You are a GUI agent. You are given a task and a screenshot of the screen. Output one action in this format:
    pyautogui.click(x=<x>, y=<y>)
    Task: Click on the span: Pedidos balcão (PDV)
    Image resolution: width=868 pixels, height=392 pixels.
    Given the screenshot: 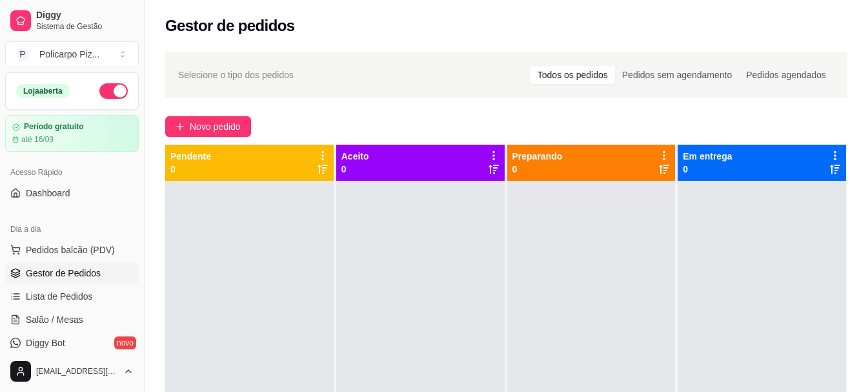 What is the action you would take?
    pyautogui.click(x=71, y=249)
    